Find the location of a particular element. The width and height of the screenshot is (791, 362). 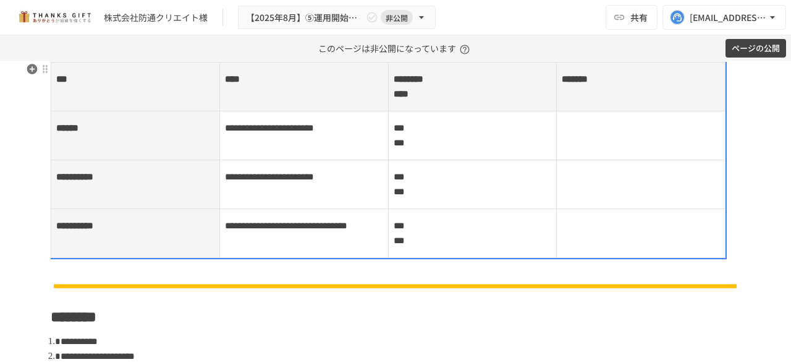

span: 共有 is located at coordinates (639, 17).